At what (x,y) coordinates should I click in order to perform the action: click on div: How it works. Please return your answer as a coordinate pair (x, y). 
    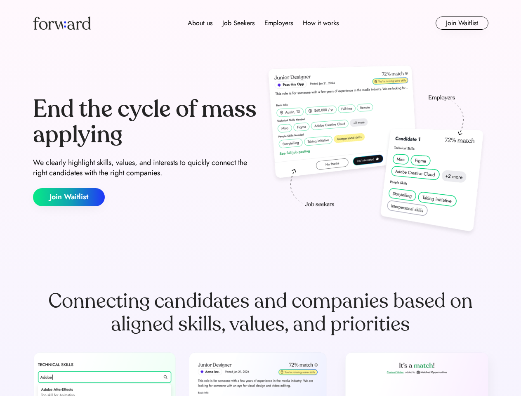
    Looking at the image, I should click on (321, 23).